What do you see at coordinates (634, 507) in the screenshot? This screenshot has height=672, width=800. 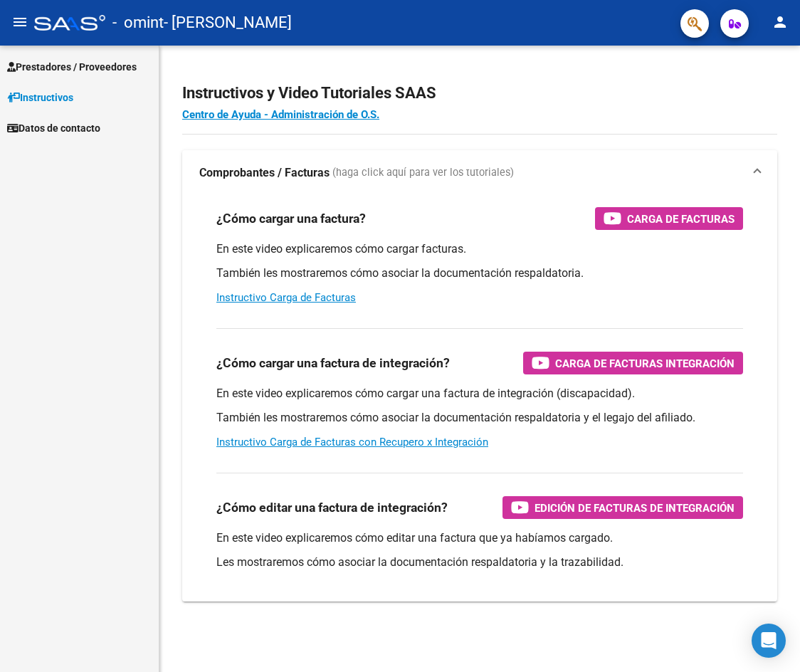 I see `span: Edición de Facturas de integración` at bounding box center [634, 507].